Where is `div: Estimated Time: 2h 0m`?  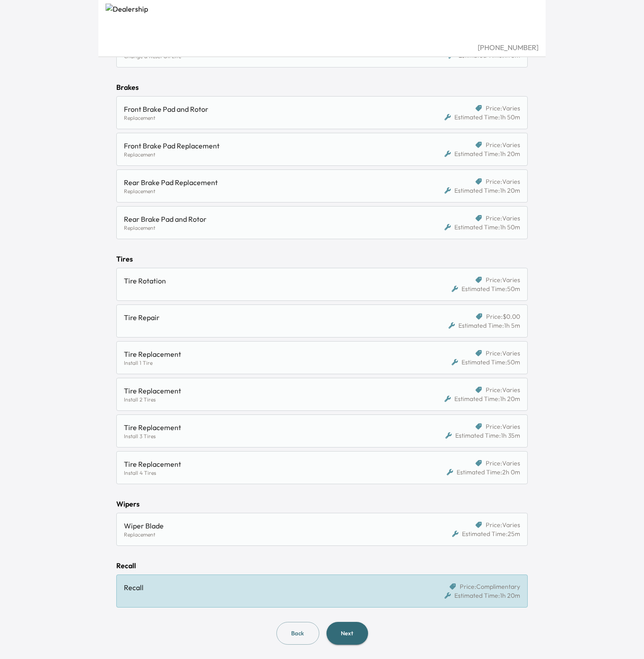
div: Estimated Time: 2h 0m is located at coordinates (484, 472).